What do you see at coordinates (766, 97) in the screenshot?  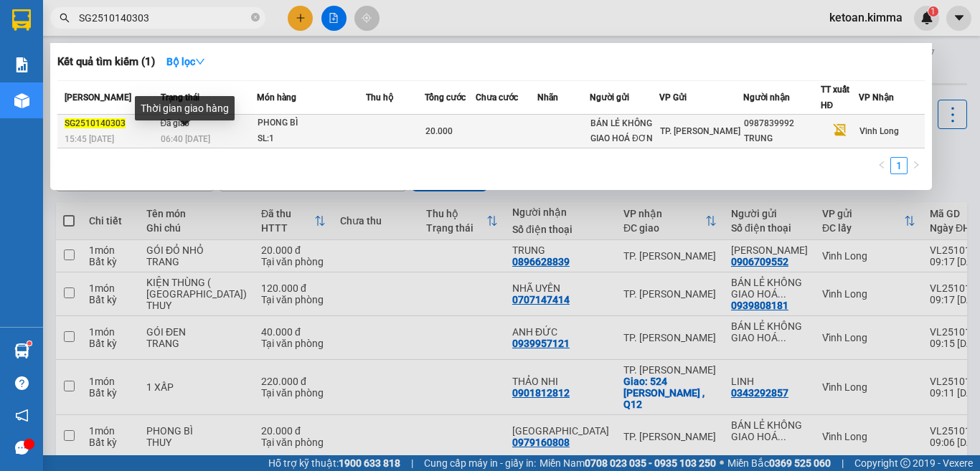 I see `span: Người nhận` at bounding box center [766, 97].